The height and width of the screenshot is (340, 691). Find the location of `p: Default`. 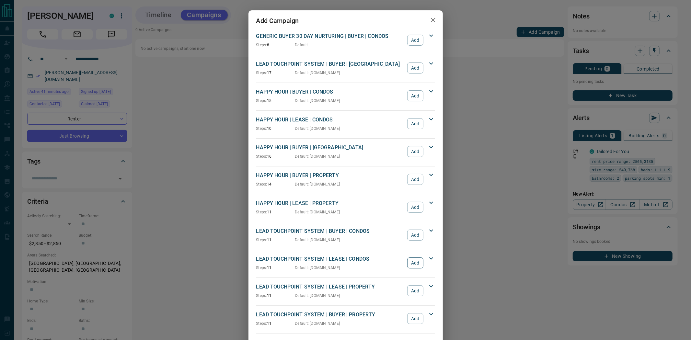

p: Default is located at coordinates (301, 45).